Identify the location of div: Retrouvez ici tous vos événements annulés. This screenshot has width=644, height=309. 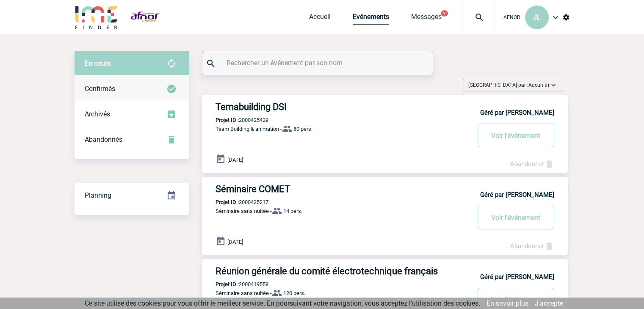
(132, 139).